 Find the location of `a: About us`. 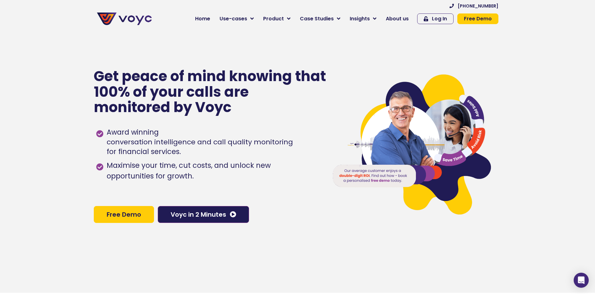

a: About us is located at coordinates (397, 19).